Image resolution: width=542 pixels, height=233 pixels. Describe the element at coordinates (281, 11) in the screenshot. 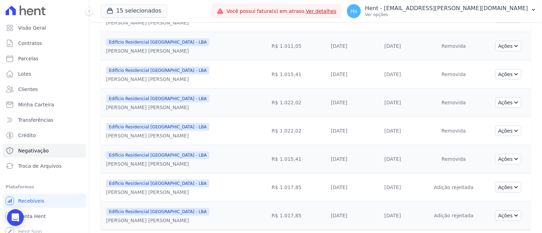

I see `span: Você possui fatura(s) em atraso.` at that location.